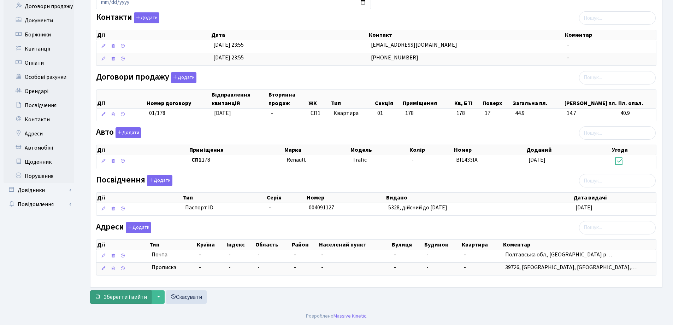  Describe the element at coordinates (388, 99) in the screenshot. I see `th: Секція` at that location.